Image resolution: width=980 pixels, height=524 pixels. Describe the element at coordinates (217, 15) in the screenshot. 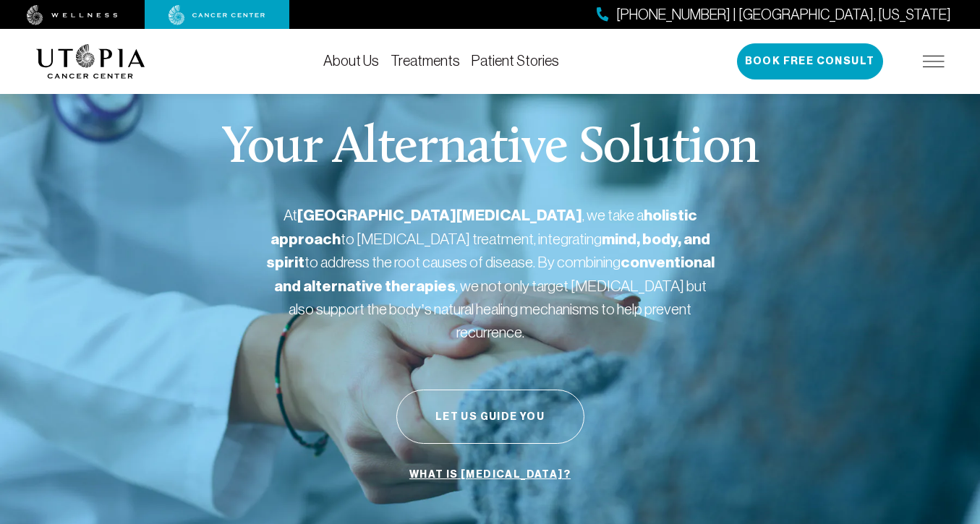

I see `img: cancer center` at that location.